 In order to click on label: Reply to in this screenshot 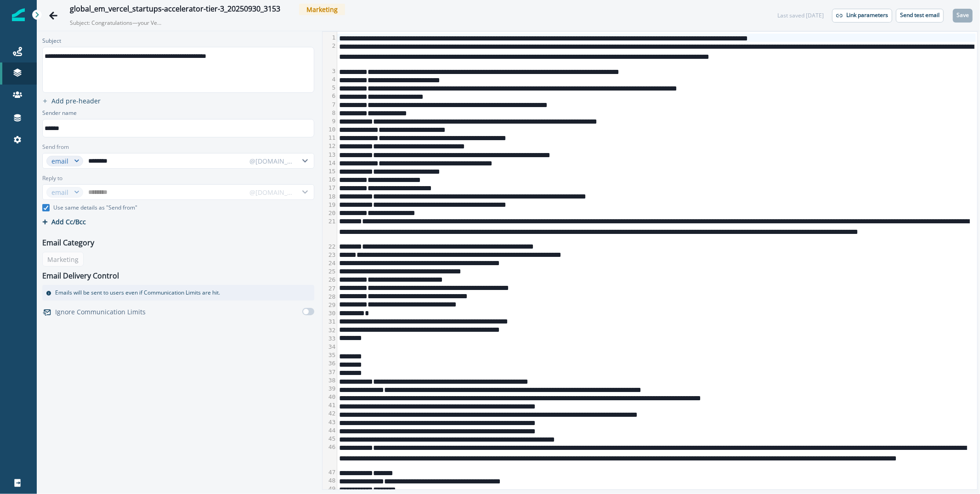, I will do `click(52, 178)`.